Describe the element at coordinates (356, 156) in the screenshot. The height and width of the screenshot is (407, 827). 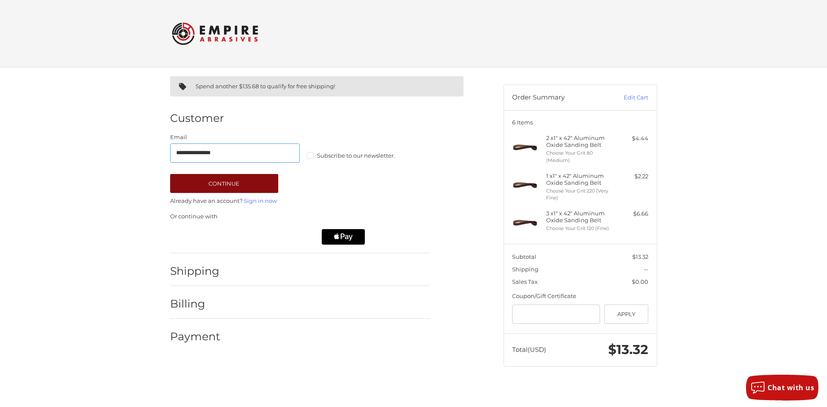
I see `span: Subscribe to our newsletter.` at that location.